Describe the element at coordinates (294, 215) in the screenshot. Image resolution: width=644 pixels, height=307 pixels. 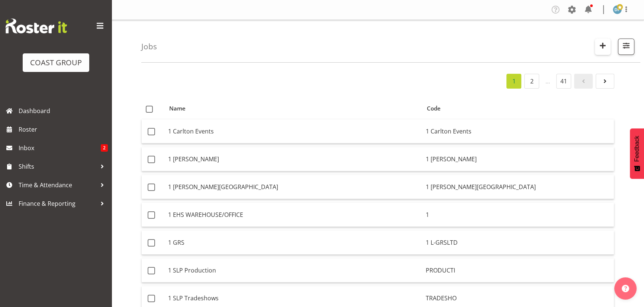
I see `td: 1 EHS WAREHOUSE/OFFICE` at that location.